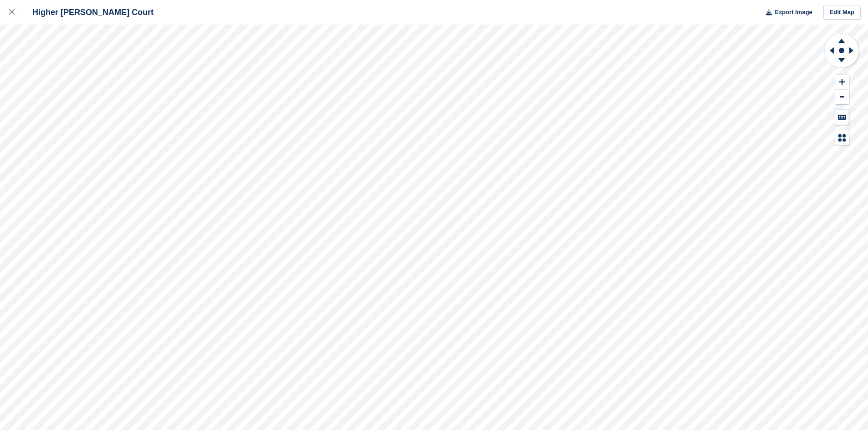 The width and height of the screenshot is (868, 430). Describe the element at coordinates (793, 12) in the screenshot. I see `span: Export Image` at that location.